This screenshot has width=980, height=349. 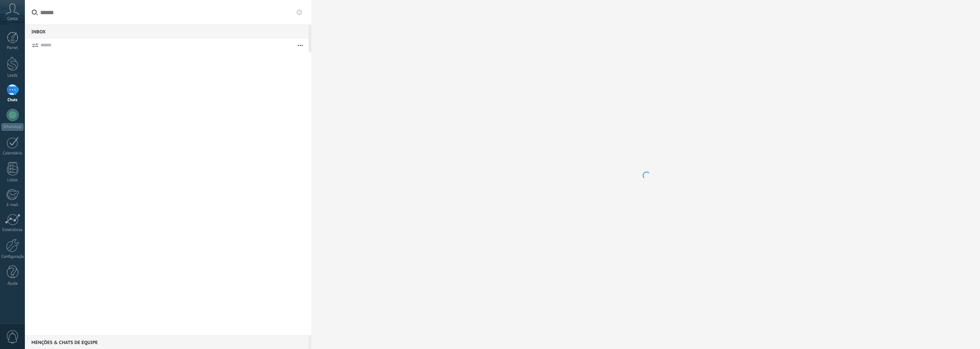 I want to click on div: Calendário, so click(x=13, y=153).